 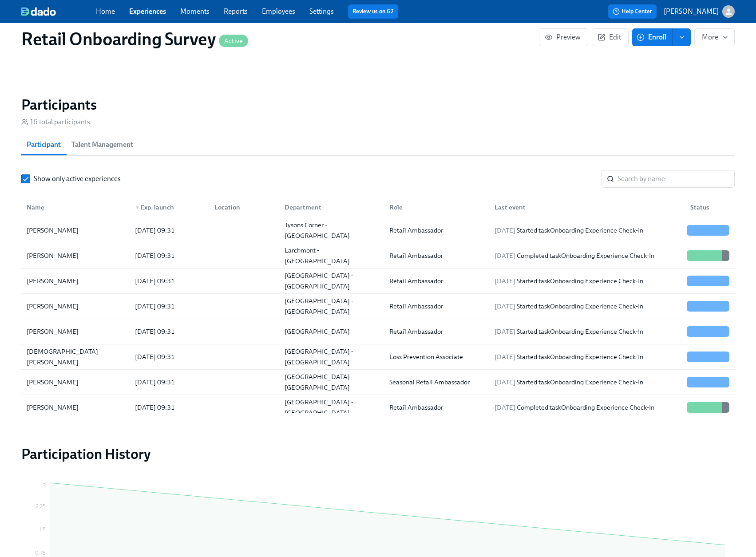 What do you see at coordinates (77, 179) in the screenshot?
I see `span: Show only active experiences` at bounding box center [77, 179].